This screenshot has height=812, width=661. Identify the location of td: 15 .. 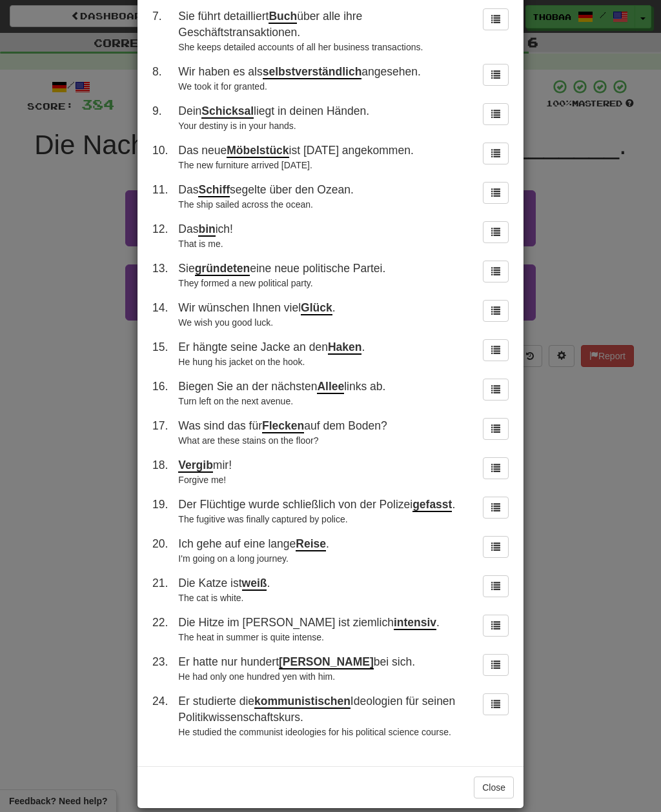
(160, 354).